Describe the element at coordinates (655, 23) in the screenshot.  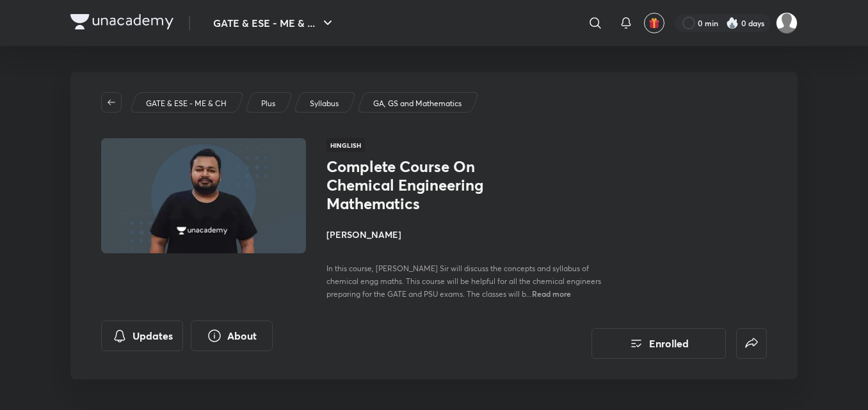
I see `img: avatar` at that location.